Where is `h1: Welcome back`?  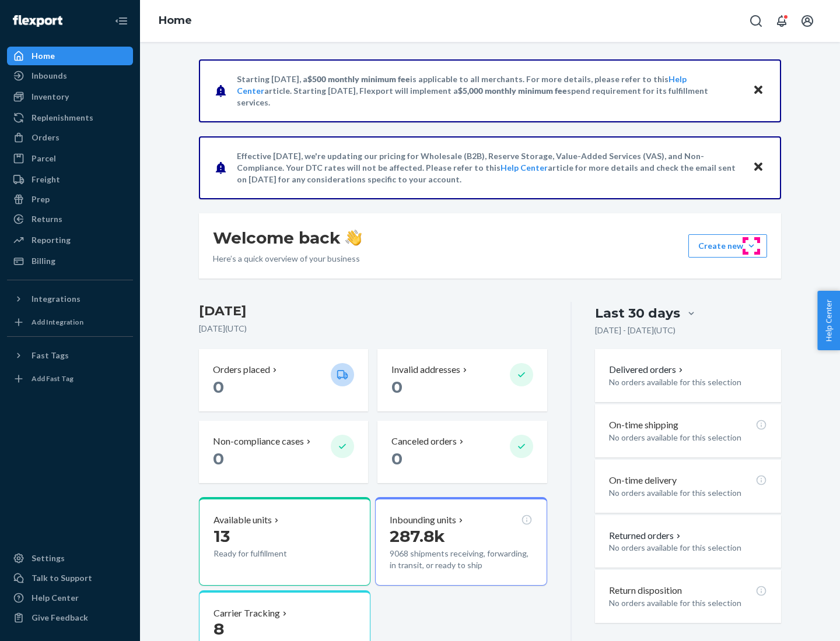
h1: Welcome back is located at coordinates (287, 238).